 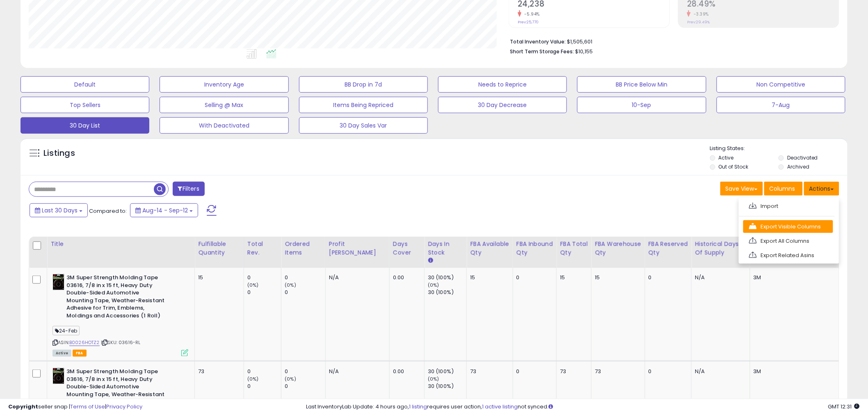 I want to click on span: Compared to:, so click(x=107, y=211).